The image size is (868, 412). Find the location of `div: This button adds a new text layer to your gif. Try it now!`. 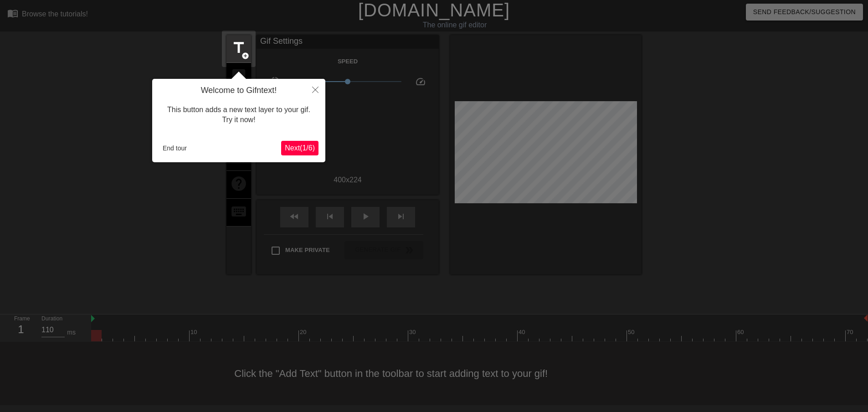

div: This button adds a new text layer to your gif. Try it now! is located at coordinates (238, 115).